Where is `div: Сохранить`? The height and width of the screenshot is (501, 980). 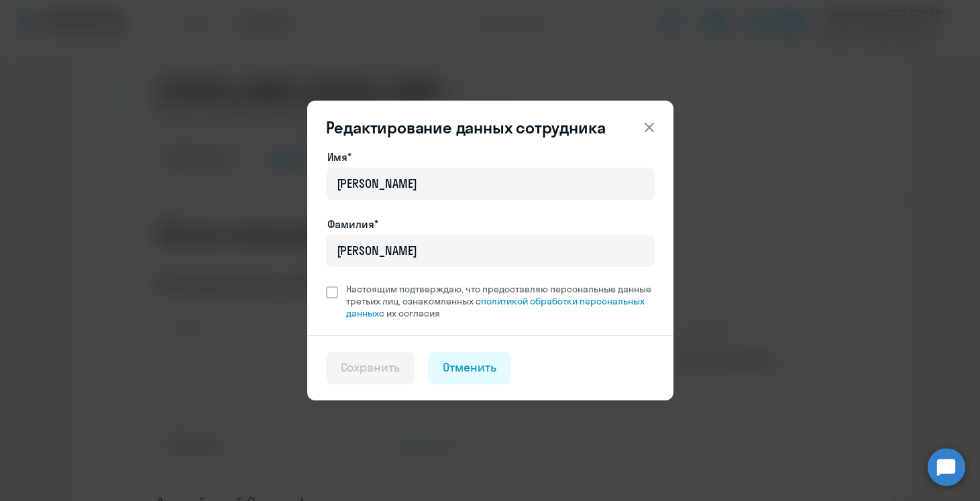 div: Сохранить is located at coordinates (370, 367).